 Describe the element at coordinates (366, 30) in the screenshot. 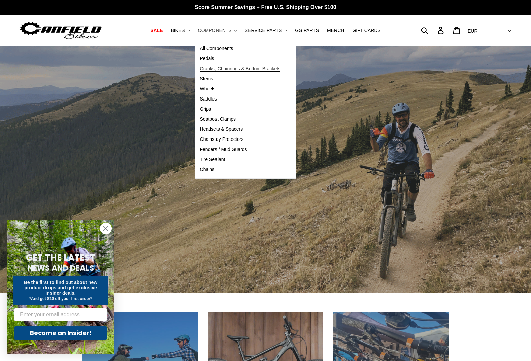

I see `span: GIFT CARDS` at that location.